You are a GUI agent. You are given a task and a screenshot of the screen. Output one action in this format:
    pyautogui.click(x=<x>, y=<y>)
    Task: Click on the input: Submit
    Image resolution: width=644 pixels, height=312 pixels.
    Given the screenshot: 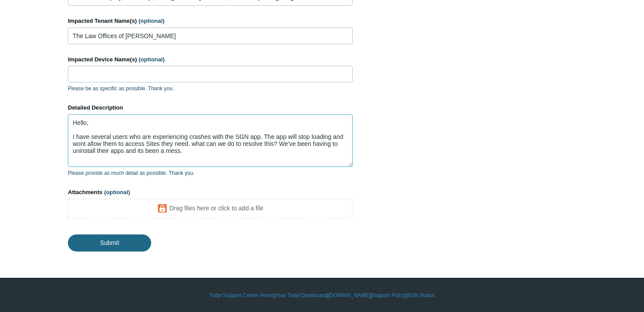 What is the action you would take?
    pyautogui.click(x=109, y=243)
    